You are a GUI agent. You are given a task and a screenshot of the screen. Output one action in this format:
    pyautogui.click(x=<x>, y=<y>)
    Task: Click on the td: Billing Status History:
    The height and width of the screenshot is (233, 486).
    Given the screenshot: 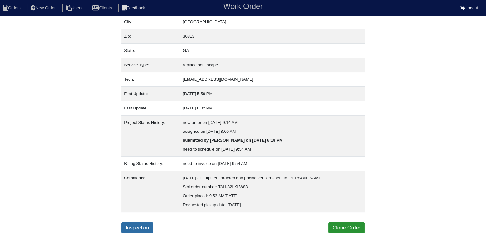 What is the action you would take?
    pyautogui.click(x=151, y=164)
    